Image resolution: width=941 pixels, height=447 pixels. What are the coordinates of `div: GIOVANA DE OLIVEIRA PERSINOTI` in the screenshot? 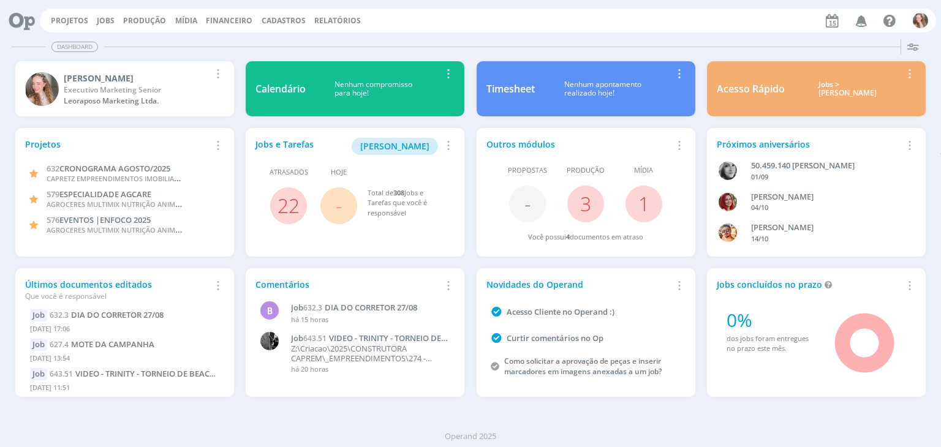 It's located at (826, 197).